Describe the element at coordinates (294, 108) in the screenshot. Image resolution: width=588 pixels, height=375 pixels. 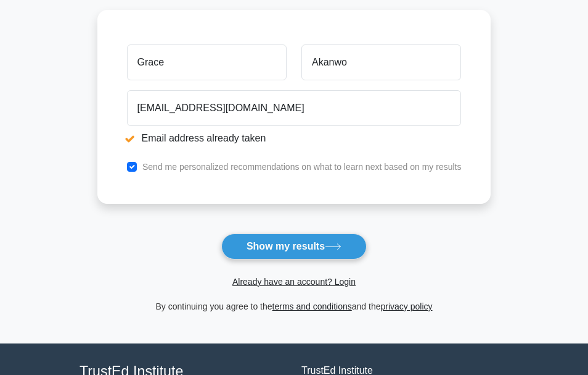
I see `input: Email` at that location.